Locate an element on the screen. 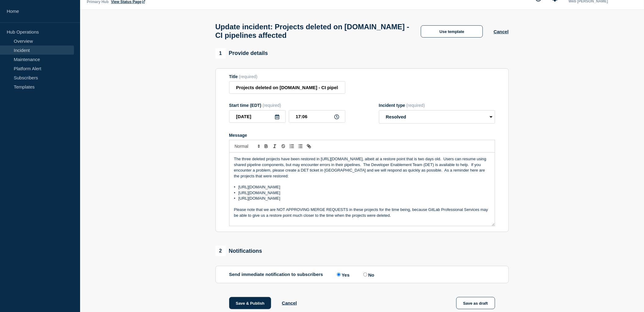 The height and width of the screenshot is (312, 644). input: YYYY-MM-DD is located at coordinates (257, 116).